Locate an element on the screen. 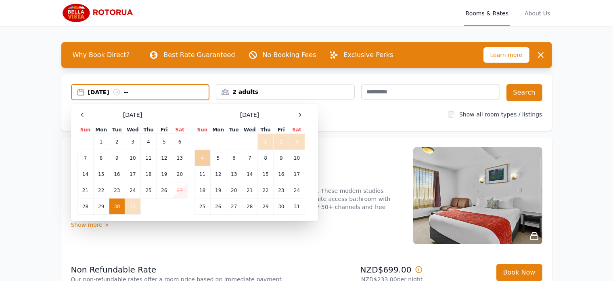 This screenshot has width=613, height=281. div: 2 adults is located at coordinates (285, 92).